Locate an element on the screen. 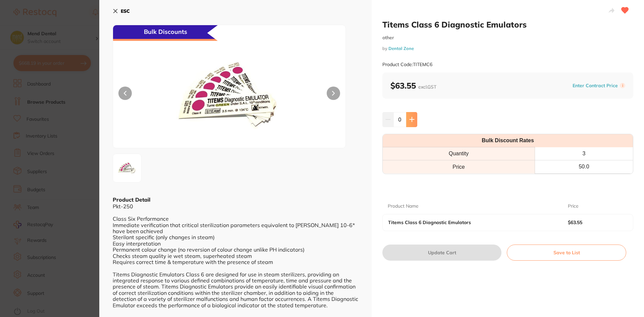  small: by is located at coordinates (508, 48).